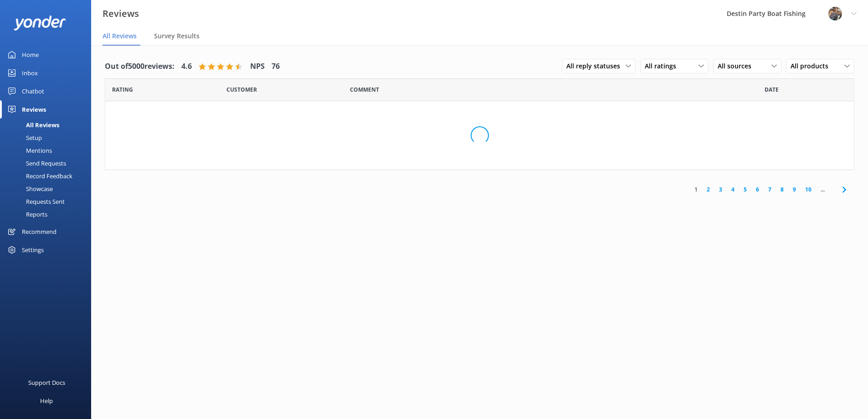 The width and height of the screenshot is (868, 419). Describe the element at coordinates (48, 125) in the screenshot. I see `a: All Reviews` at that location.